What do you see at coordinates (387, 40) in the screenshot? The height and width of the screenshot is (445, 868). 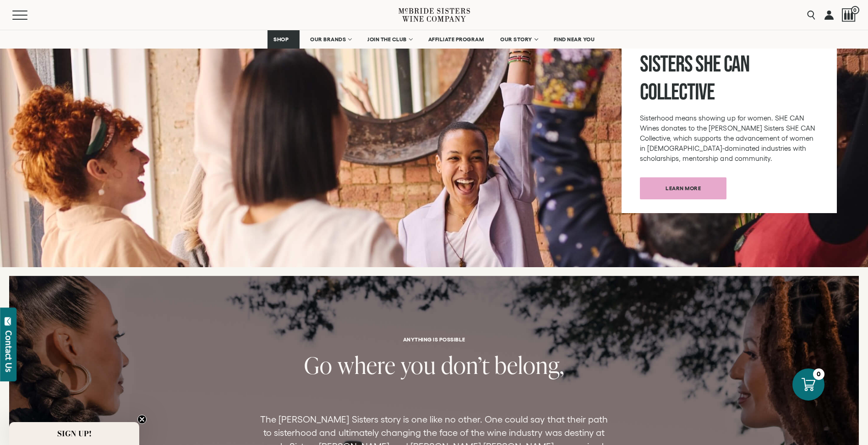 I see `span: JOIN THE CLUB` at bounding box center [387, 40].